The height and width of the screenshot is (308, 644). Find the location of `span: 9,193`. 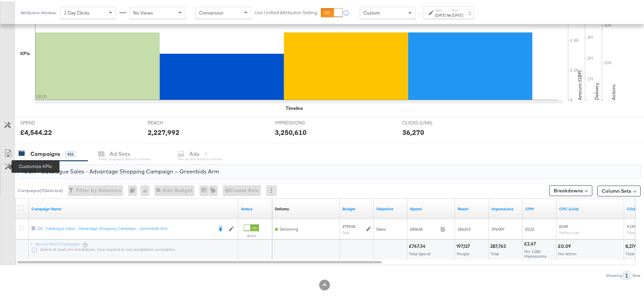

span: 9,193 is located at coordinates (631, 225).